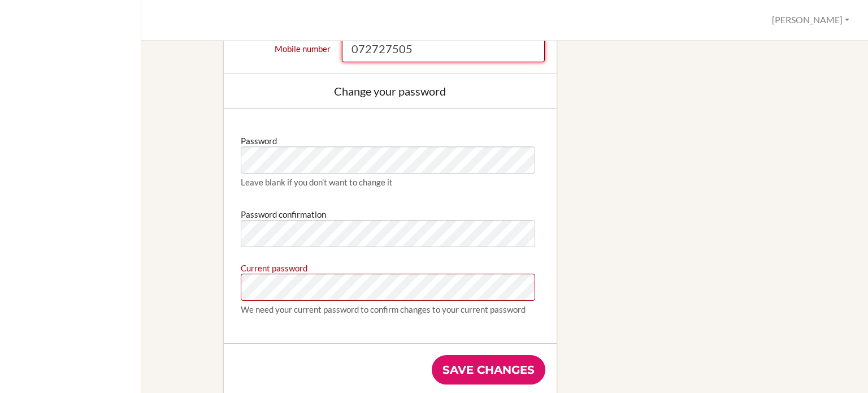 Image resolution: width=868 pixels, height=393 pixels. What do you see at coordinates (390, 309) in the screenshot?
I see `div: We need your current password to confirm changes to your current password` at bounding box center [390, 309].